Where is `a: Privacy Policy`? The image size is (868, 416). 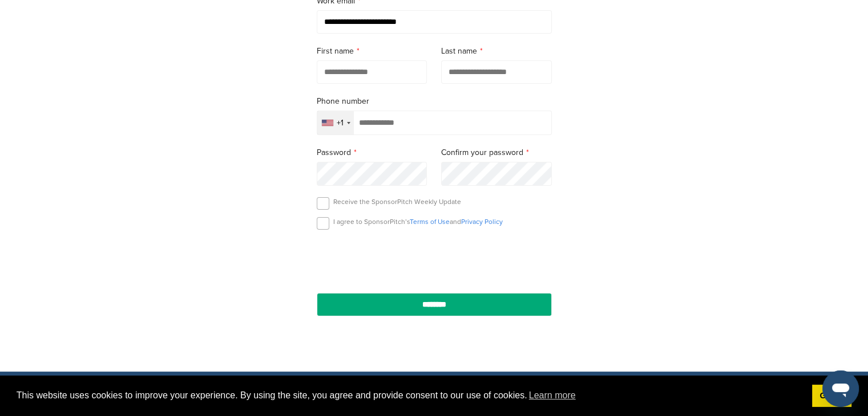 a: Privacy Policy is located at coordinates (482, 222).